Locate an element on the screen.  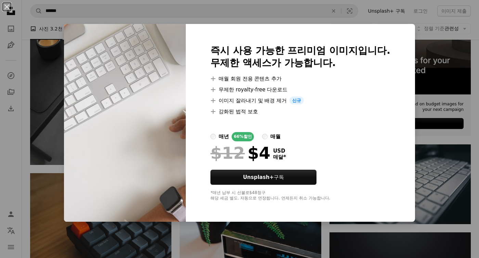
div: 매년 is located at coordinates (224, 136).